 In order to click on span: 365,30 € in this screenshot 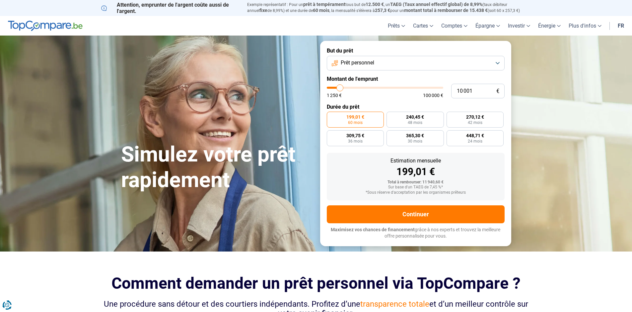, I will do `click(415, 135)`.